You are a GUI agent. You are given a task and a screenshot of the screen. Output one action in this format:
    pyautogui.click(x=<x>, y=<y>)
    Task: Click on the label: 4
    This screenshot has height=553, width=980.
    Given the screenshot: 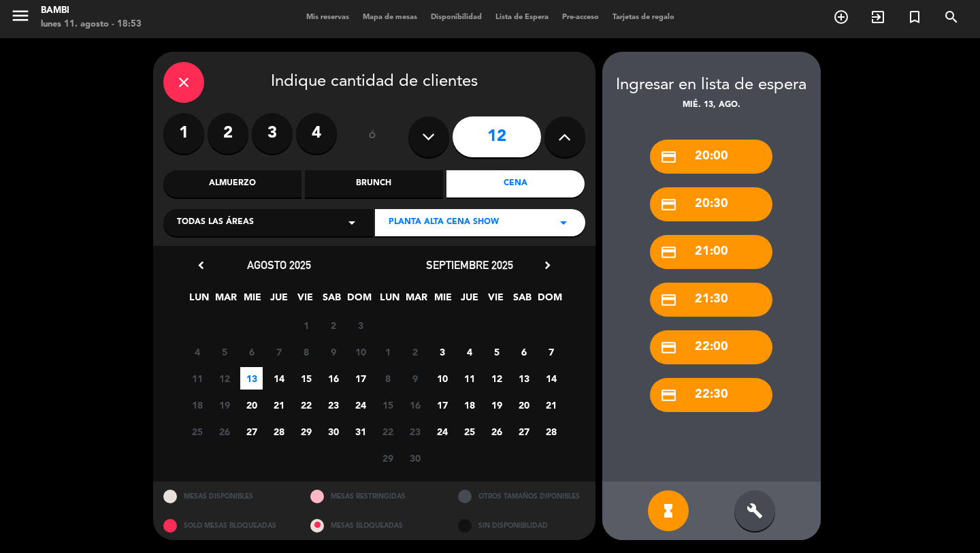 What is the action you would take?
    pyautogui.click(x=317, y=133)
    